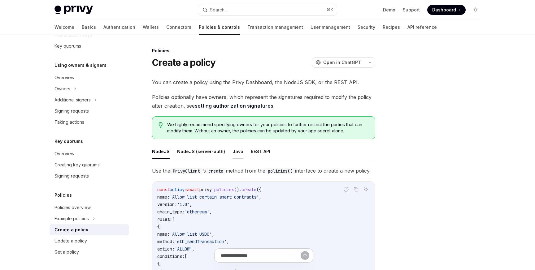 The image size is (535, 270). Describe the element at coordinates (446, 10) in the screenshot. I see `a: Dashboard` at that location.